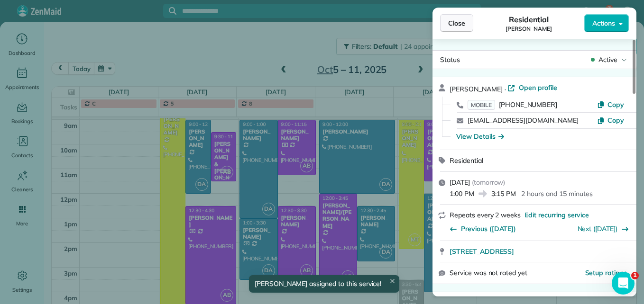  I want to click on span: 3:15 PM, so click(503, 194).